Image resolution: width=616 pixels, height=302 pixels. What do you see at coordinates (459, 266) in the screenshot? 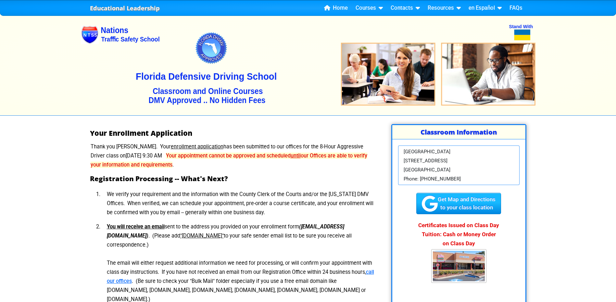
I see `img: Tampa Traffic School` at bounding box center [459, 266].